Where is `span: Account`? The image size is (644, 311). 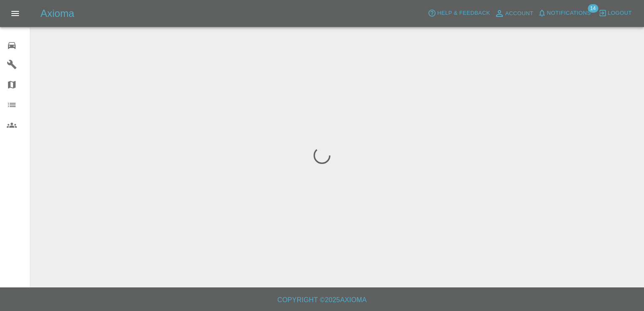
span: Account is located at coordinates (520, 14).